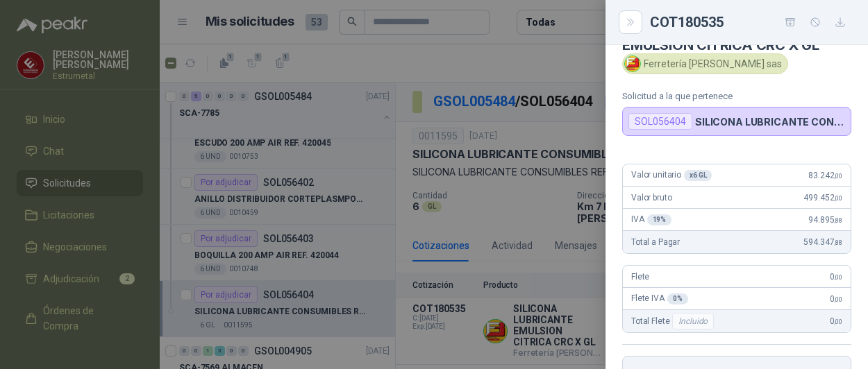  Describe the element at coordinates (652, 220) in the screenshot. I see `span: IVA` at that location.